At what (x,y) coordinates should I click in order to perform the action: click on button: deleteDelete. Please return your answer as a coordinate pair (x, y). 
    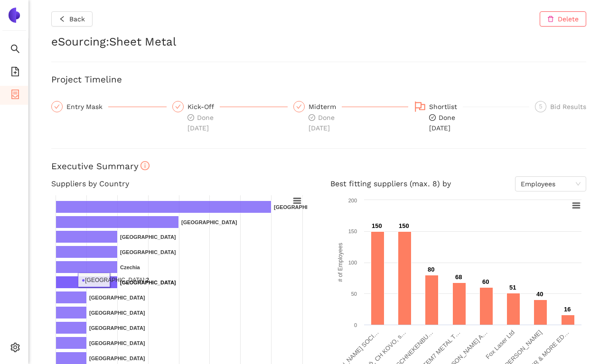
    Looking at the image, I should click on (563, 19).